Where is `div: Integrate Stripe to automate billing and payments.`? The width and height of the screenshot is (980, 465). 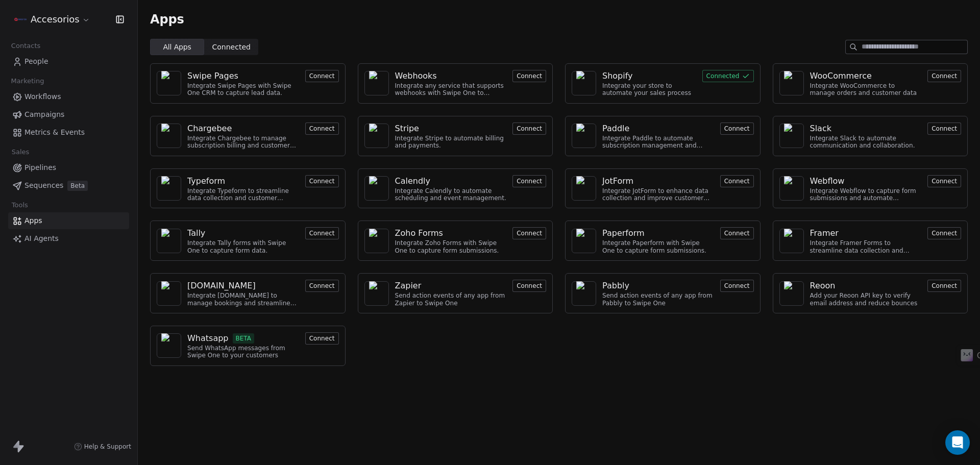
div: Integrate Stripe to automate billing and payments. is located at coordinates (450, 142).